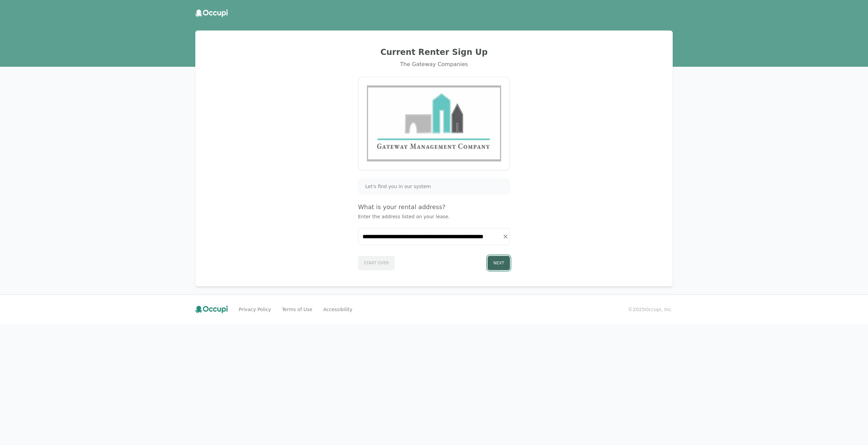  Describe the element at coordinates (434, 236) in the screenshot. I see `input: Start typing...` at that location.